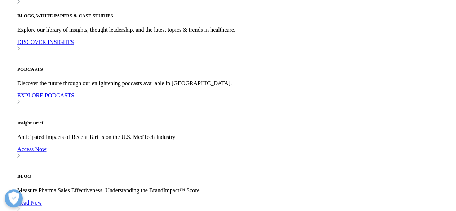 Image resolution: width=456 pixels, height=211 pixels. I want to click on h5: BLOG, so click(235, 176).